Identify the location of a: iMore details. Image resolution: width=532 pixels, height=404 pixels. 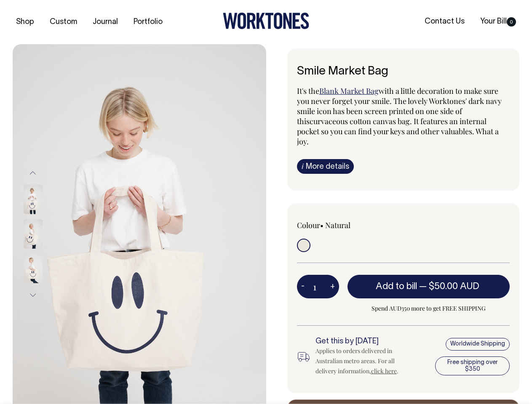
(325, 166).